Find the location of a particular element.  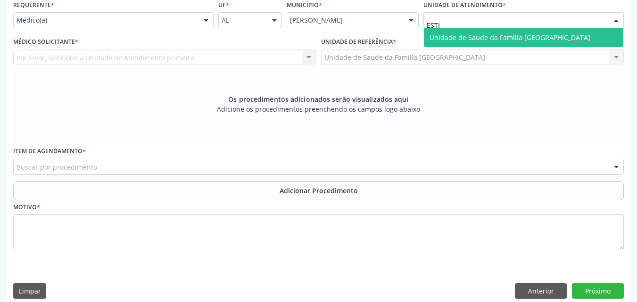

button: Próximo is located at coordinates (598, 291).